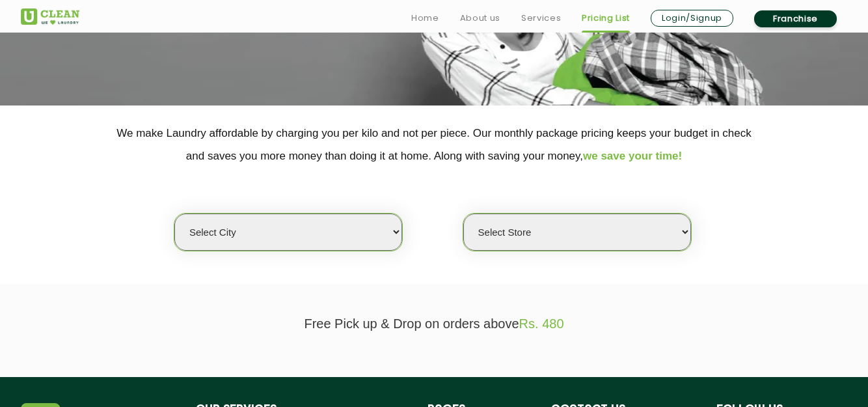  I want to click on a: Home, so click(425, 18).